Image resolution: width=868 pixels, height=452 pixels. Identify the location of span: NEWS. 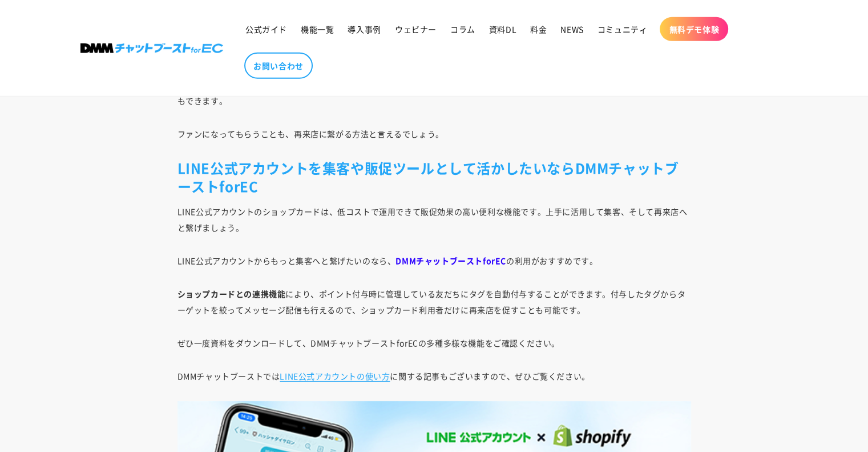
(572, 29).